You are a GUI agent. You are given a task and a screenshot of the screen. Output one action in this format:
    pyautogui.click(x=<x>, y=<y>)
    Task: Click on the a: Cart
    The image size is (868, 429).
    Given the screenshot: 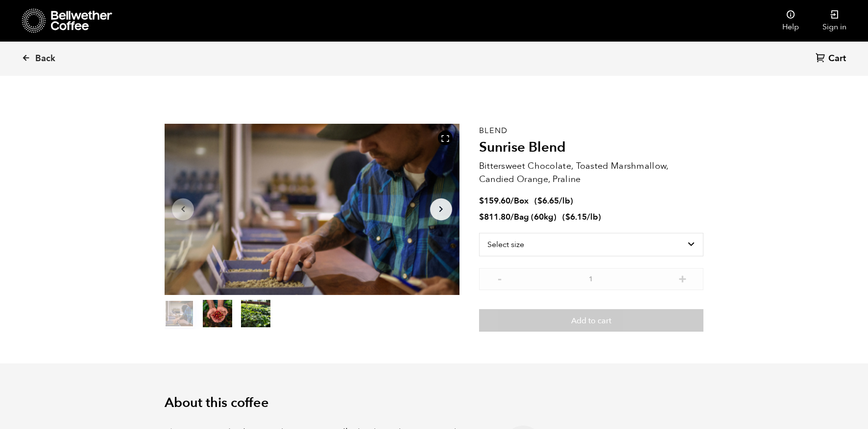 What is the action you would take?
    pyautogui.click(x=832, y=59)
    